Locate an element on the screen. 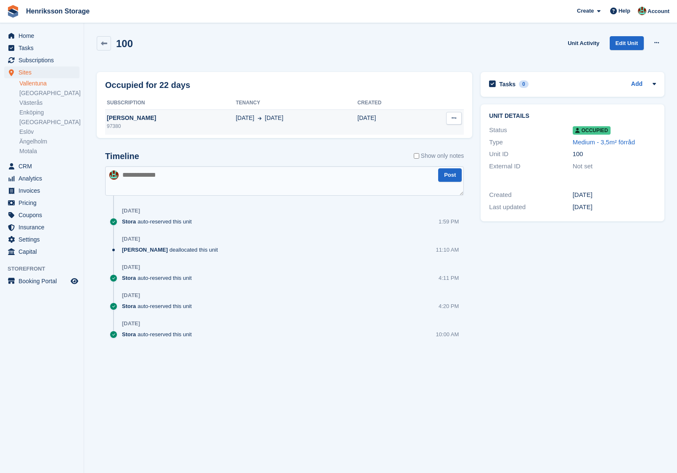 This screenshot has width=677, height=473. div: 10:00 AM is located at coordinates (447, 334).